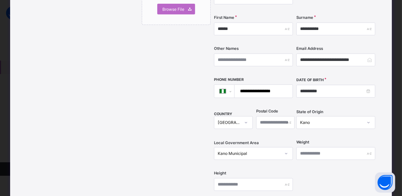 This screenshot has width=402, height=196. I want to click on label: Weight, so click(303, 142).